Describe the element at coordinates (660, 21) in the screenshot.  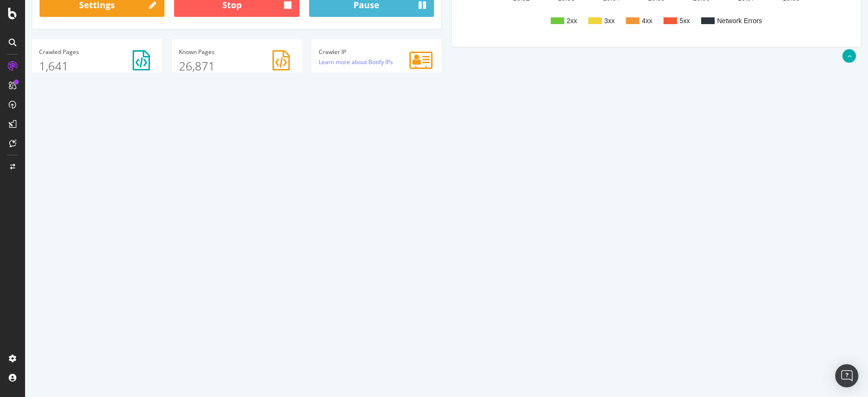
I see `text: 5xx` at that location.